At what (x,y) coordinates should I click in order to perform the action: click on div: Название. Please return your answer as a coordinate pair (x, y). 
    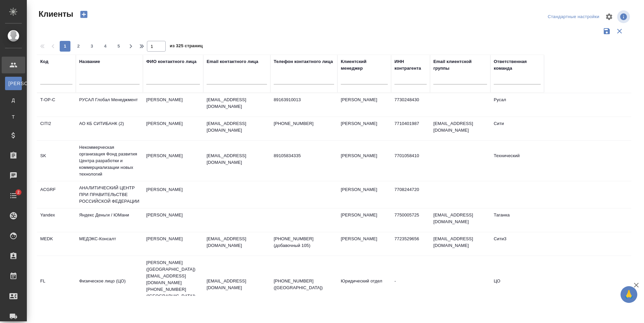
    Looking at the image, I should click on (90, 61).